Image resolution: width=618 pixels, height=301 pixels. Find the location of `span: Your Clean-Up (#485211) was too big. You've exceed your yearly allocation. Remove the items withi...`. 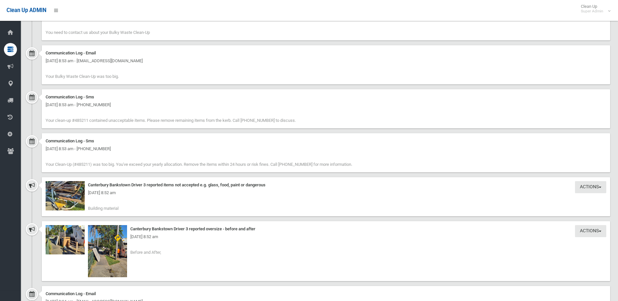

span: Your Clean-Up (#485211) was too big. You've exceed your yearly allocation. Remove the items withi... is located at coordinates (199, 164).